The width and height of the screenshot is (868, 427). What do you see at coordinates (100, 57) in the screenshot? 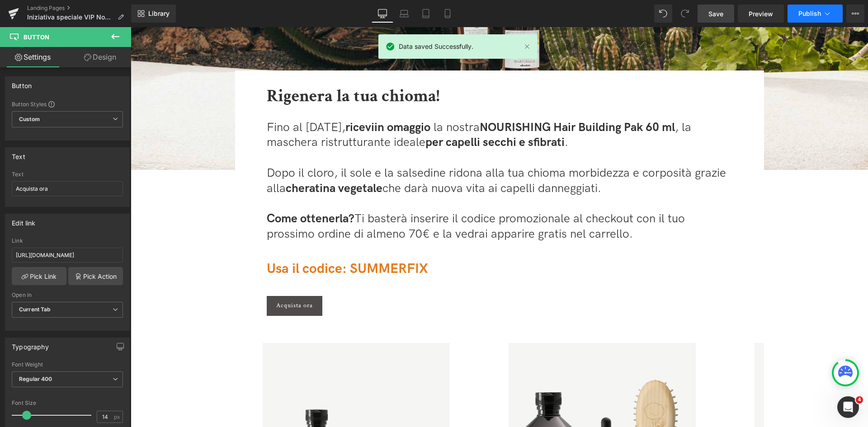
I see `a: Design` at bounding box center [100, 57].